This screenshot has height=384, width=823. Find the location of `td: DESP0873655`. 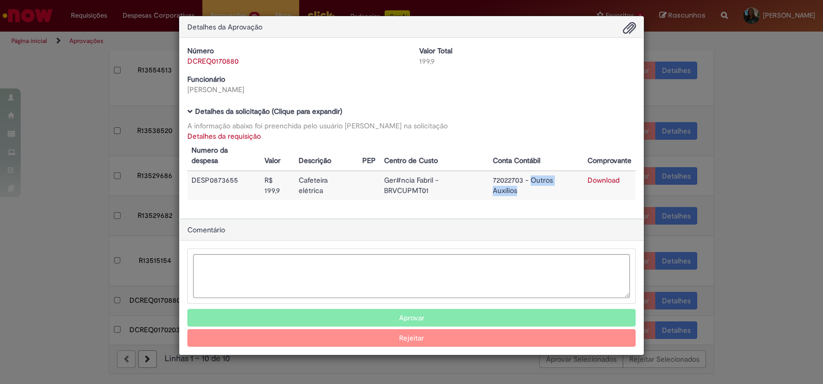

td: DESP0873655 is located at coordinates (223, 185).